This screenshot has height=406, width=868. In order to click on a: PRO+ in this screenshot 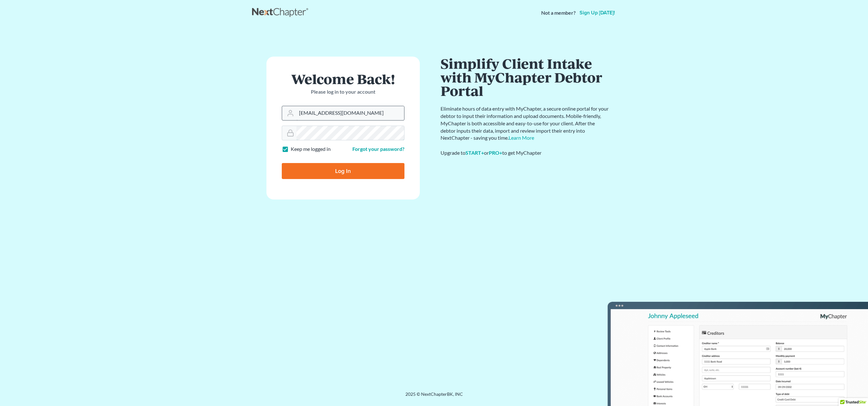, I will do `click(496, 153)`.